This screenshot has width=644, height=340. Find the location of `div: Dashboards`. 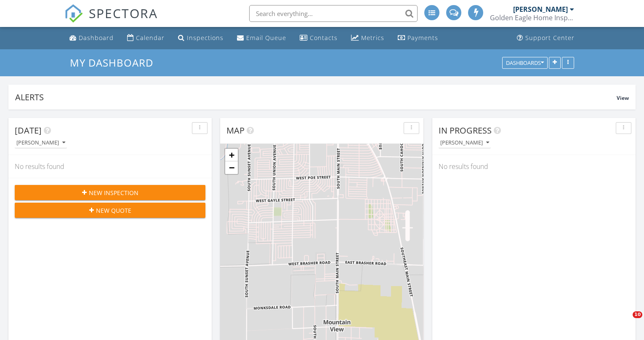

div: Dashboards is located at coordinates (525, 63).